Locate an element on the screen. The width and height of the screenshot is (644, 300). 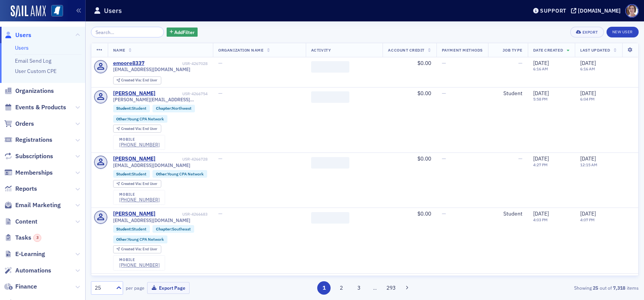
a: Users is located at coordinates (18, 35).